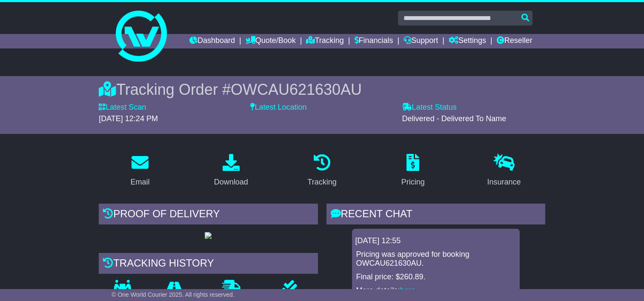 The height and width of the screenshot is (301, 644). Describe the element at coordinates (231, 171) in the screenshot. I see `a: Download` at that location.